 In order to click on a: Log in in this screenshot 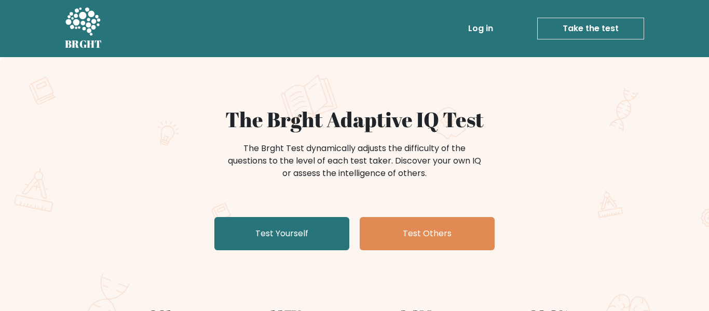, I will do `click(481, 29)`.